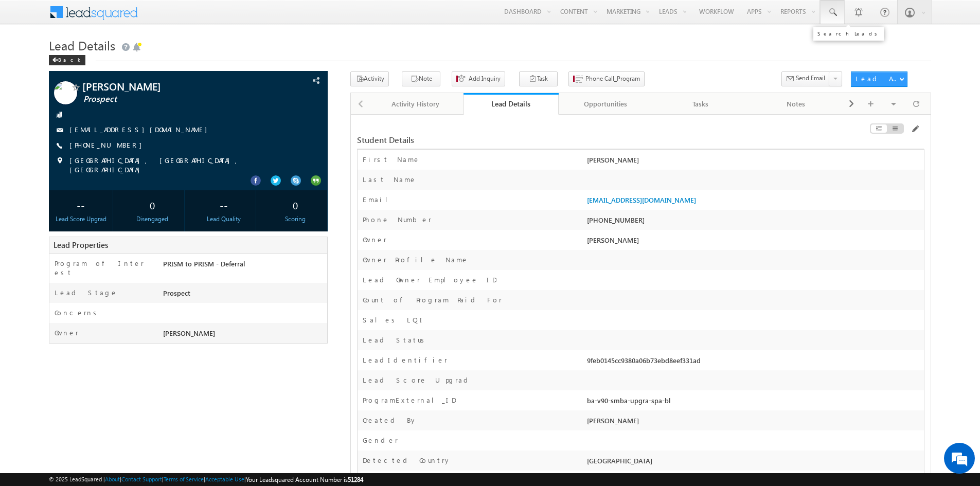 This screenshot has height=486, width=980. I want to click on label: First Name, so click(391, 160).